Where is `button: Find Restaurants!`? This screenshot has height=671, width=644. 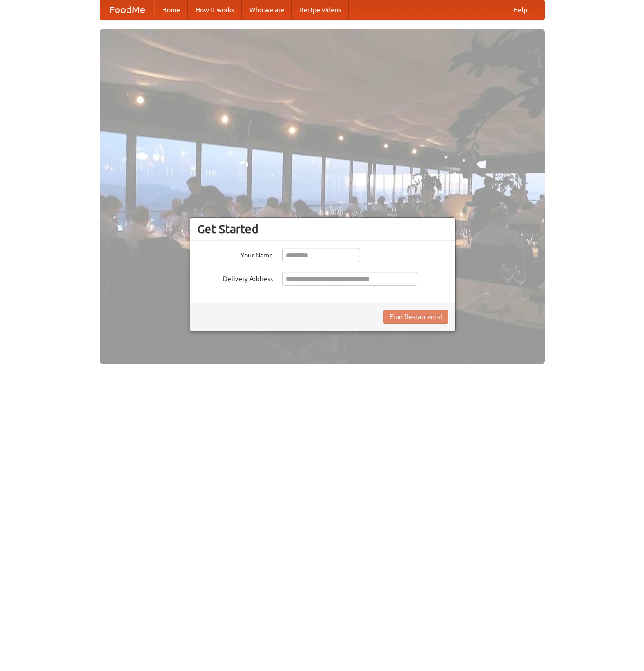
button: Find Restaurants! is located at coordinates (415, 317).